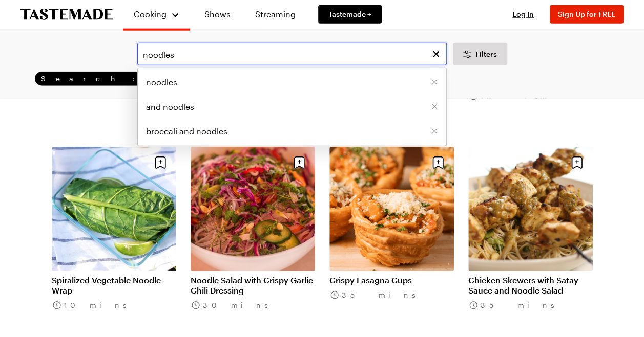  What do you see at coordinates (587, 14) in the screenshot?
I see `span: Sign Up for FREE` at bounding box center [587, 14].